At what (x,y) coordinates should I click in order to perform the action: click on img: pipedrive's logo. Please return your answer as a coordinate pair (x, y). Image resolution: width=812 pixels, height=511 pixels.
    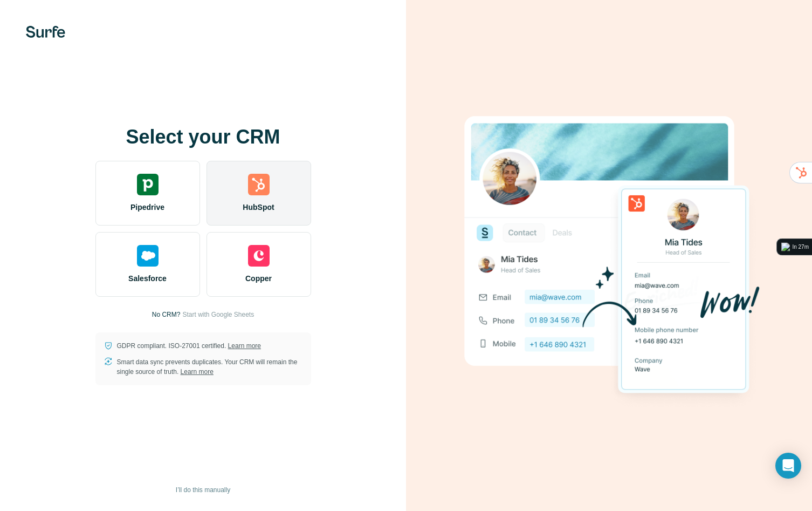
    Looking at the image, I should click on (148, 184).